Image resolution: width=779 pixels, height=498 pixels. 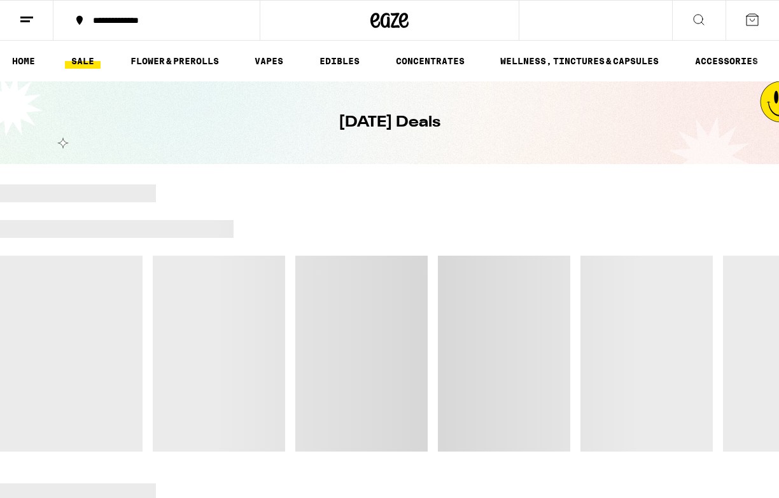 I want to click on a: SALE, so click(x=83, y=61).